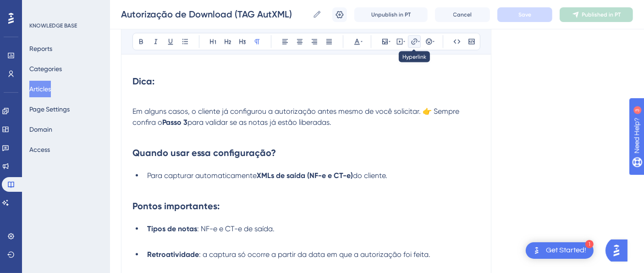  What do you see at coordinates (215, 15) in the screenshot?
I see `input: Article Name` at bounding box center [215, 15].